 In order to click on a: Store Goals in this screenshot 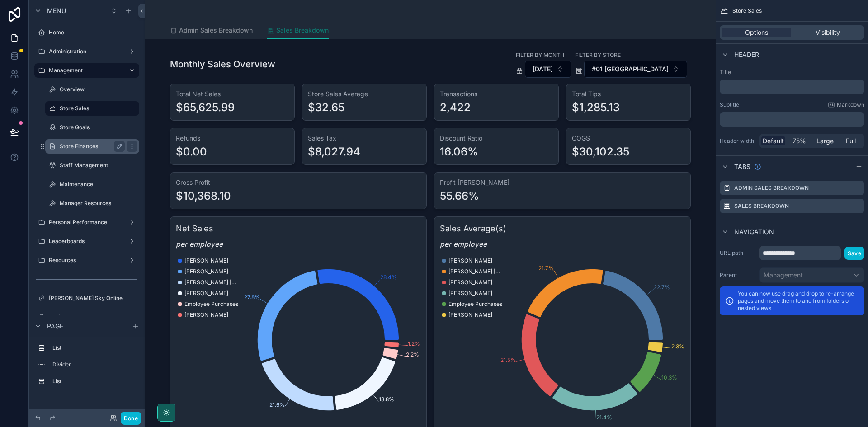, I will do `click(92, 127)`.